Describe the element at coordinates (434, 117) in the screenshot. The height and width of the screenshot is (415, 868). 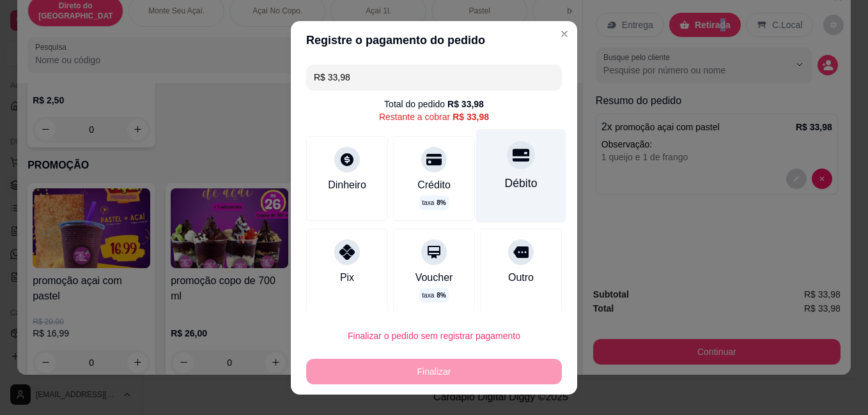
I see `div: Restante a cobrar` at that location.